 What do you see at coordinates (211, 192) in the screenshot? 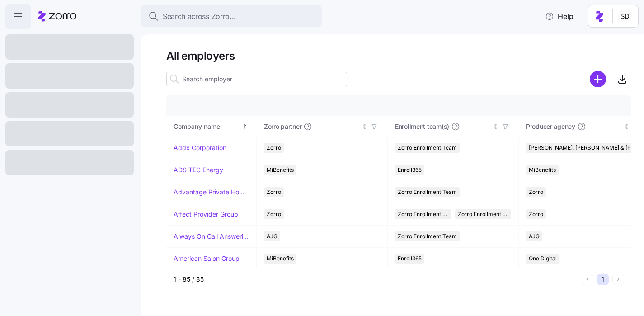
I see `a: Advantage Private Home Care` at bounding box center [211, 192].